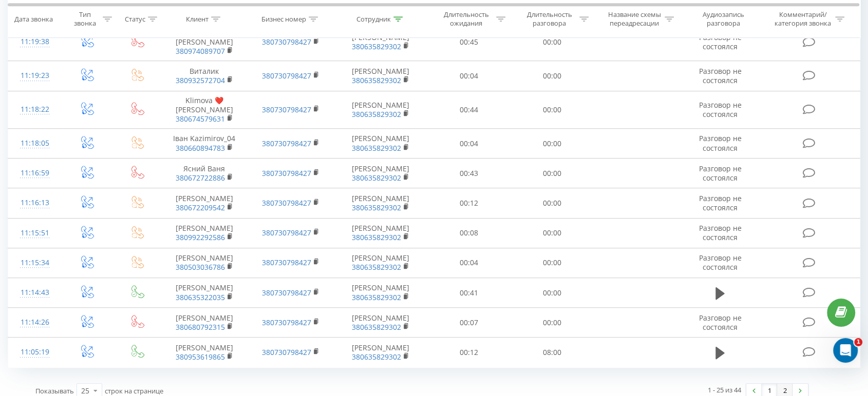  Describe the element at coordinates (200, 237) in the screenshot. I see `a: 380992292586` at that location.